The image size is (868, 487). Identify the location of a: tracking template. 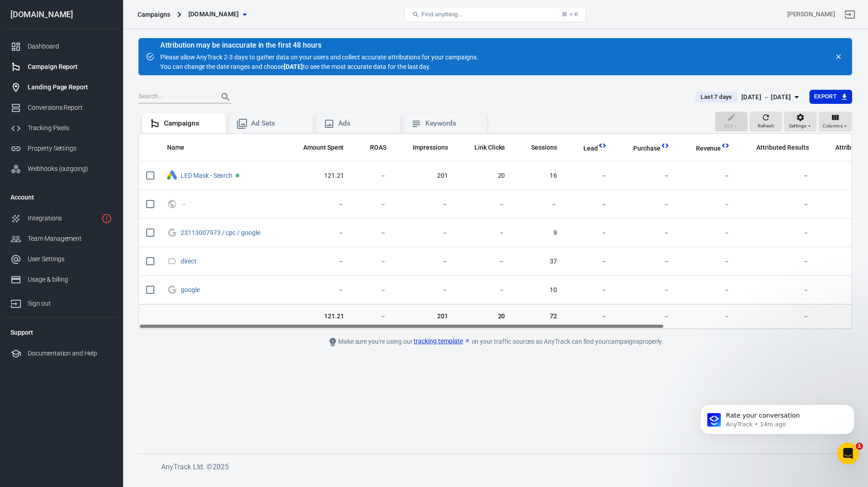
(442, 341).